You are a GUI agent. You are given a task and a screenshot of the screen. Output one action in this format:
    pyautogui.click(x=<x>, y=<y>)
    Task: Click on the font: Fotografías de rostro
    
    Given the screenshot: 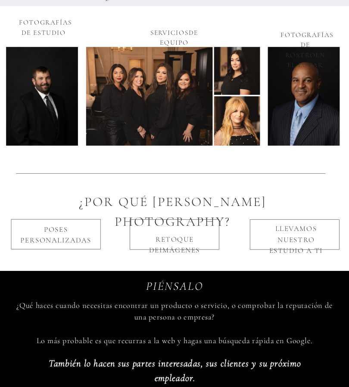 What is the action you would take?
    pyautogui.click(x=306, y=45)
    